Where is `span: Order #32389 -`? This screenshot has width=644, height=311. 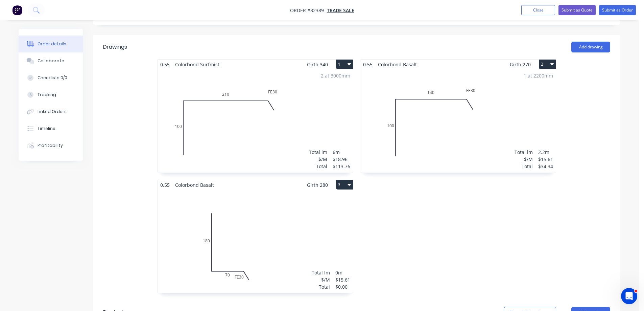 span: Order #32389 - is located at coordinates (308, 10).